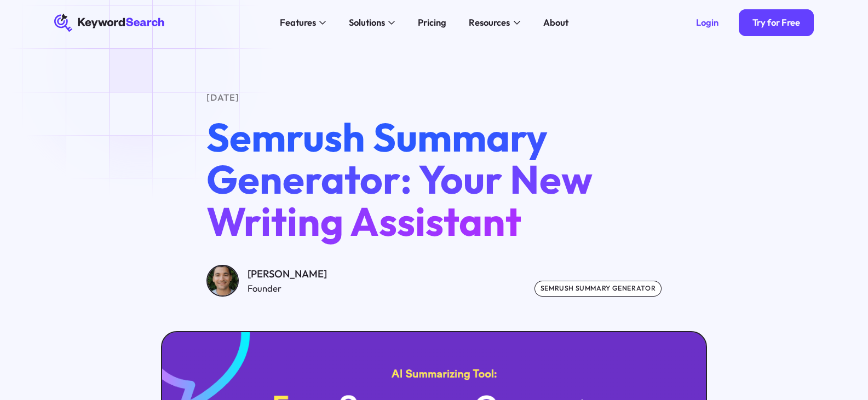 Image resolution: width=868 pixels, height=400 pixels. I want to click on span: Semrush Summary Generator: Your New Writing Assistant, so click(399, 179).